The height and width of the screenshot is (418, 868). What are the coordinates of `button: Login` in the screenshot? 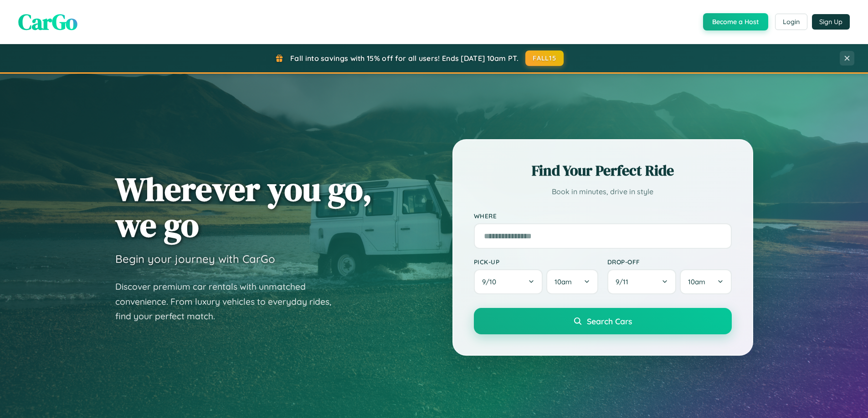 It's located at (791, 22).